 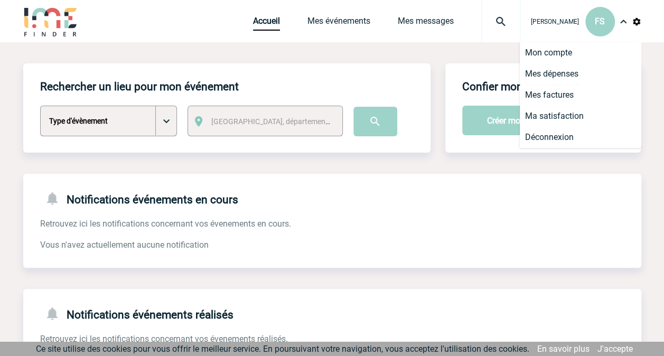 I want to click on button: Créer mon cahier des charges, so click(x=542, y=120).